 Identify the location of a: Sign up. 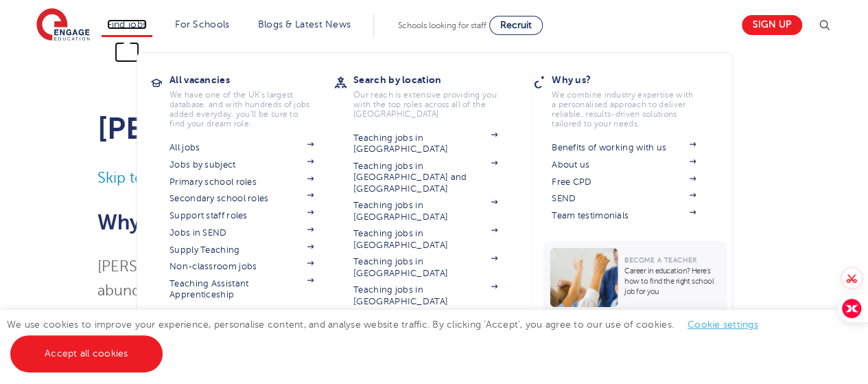
(772, 25).